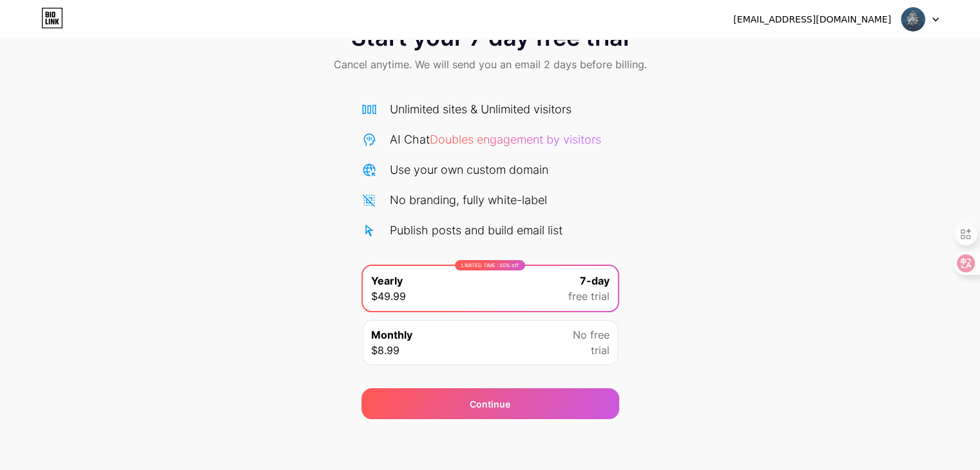 This screenshot has width=980, height=470. Describe the element at coordinates (595, 281) in the screenshot. I see `span: 7-day` at that location.